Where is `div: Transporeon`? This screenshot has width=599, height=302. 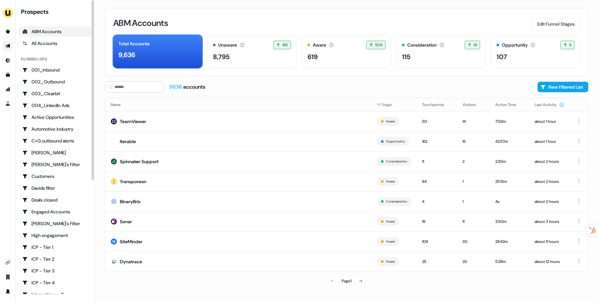
div: Transporeon is located at coordinates (133, 182).